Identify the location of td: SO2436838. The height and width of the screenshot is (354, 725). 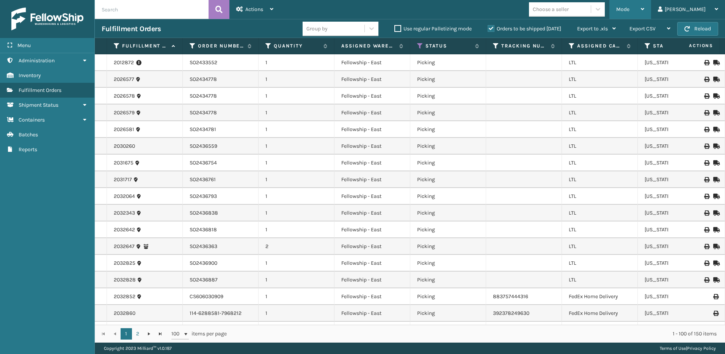
(221, 213).